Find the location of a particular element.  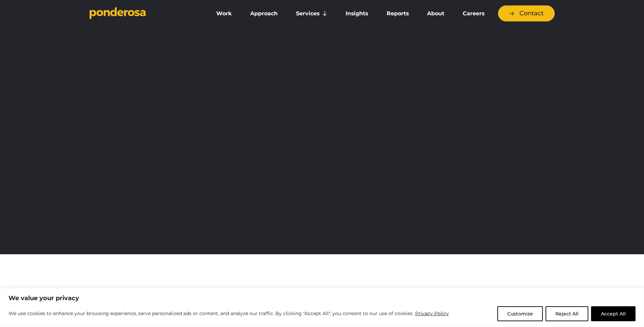

p: We value your privacy is located at coordinates (322, 298).